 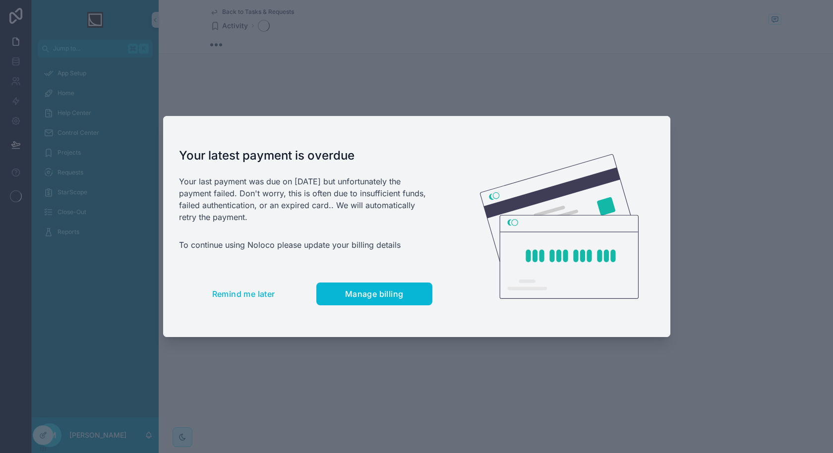 What do you see at coordinates (559, 227) in the screenshot?
I see `img: Credit card illustration` at bounding box center [559, 227].